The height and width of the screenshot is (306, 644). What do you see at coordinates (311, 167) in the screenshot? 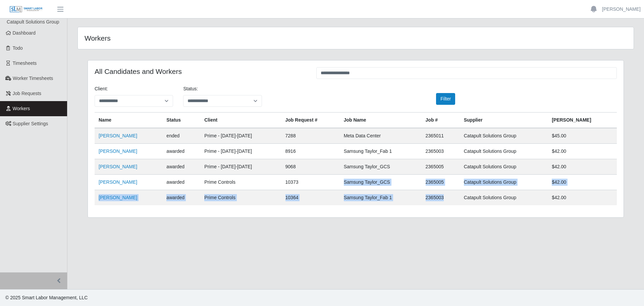
I see `td: 9068` at bounding box center [311, 167].